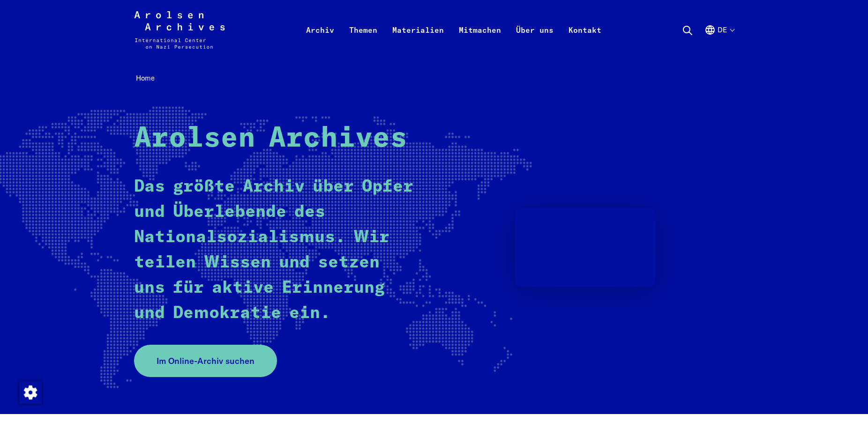 The width and height of the screenshot is (868, 422). Describe the element at coordinates (271, 139) in the screenshot. I see `strong: Arolsen Archives` at that location.